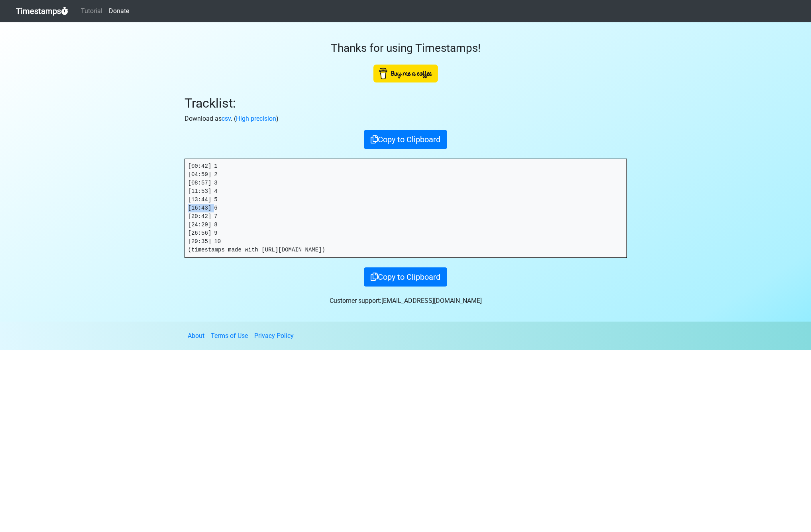  What do you see at coordinates (196, 336) in the screenshot?
I see `a: About` at bounding box center [196, 336].